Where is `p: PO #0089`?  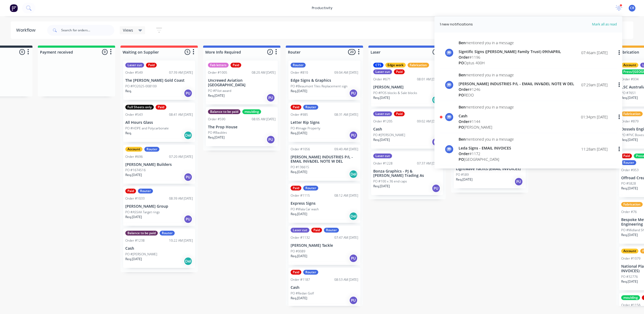 p: PO #0089 is located at coordinates (298, 251).